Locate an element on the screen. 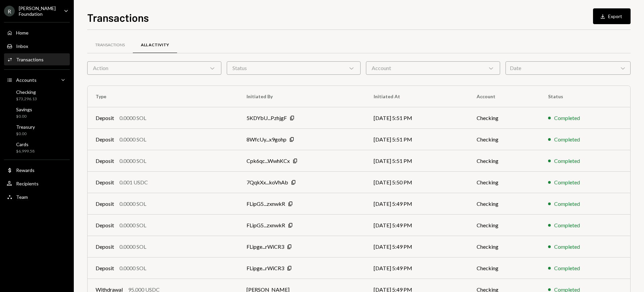 The height and width of the screenshot is (292, 644). div: Date is located at coordinates (568, 68).